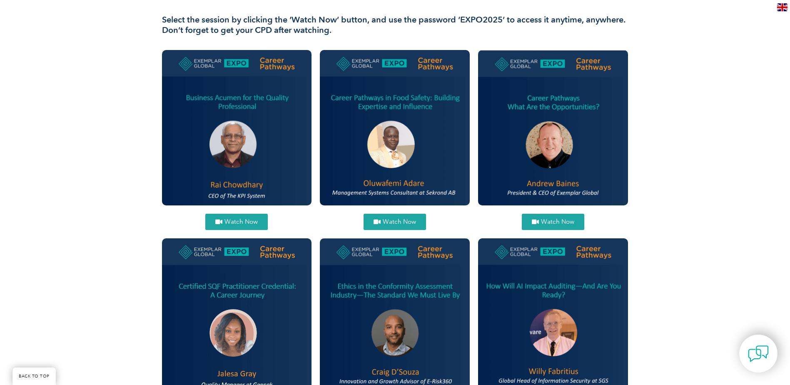 The image size is (790, 385). What do you see at coordinates (237, 127) in the screenshot?
I see `img: Rai` at bounding box center [237, 127].